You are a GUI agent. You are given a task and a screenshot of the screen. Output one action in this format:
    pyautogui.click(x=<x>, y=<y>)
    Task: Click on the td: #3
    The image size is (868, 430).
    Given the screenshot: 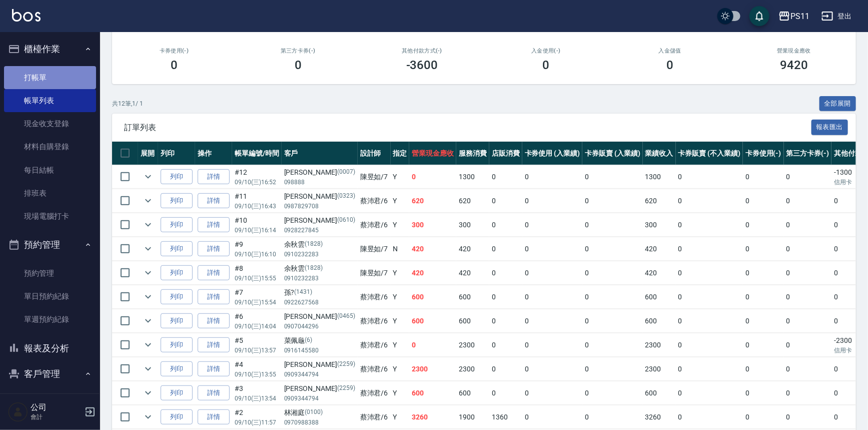 What is the action you would take?
    pyautogui.click(x=257, y=393)
    